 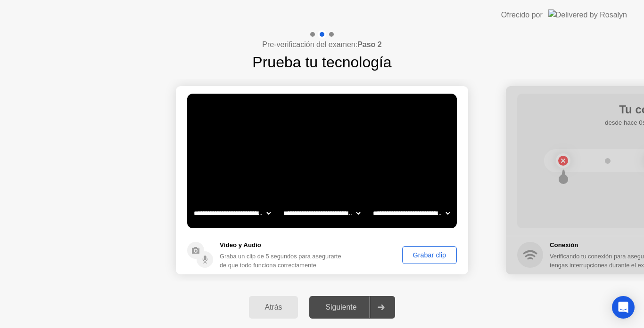 I want to click on button: Grabar clip, so click(x=430, y=255).